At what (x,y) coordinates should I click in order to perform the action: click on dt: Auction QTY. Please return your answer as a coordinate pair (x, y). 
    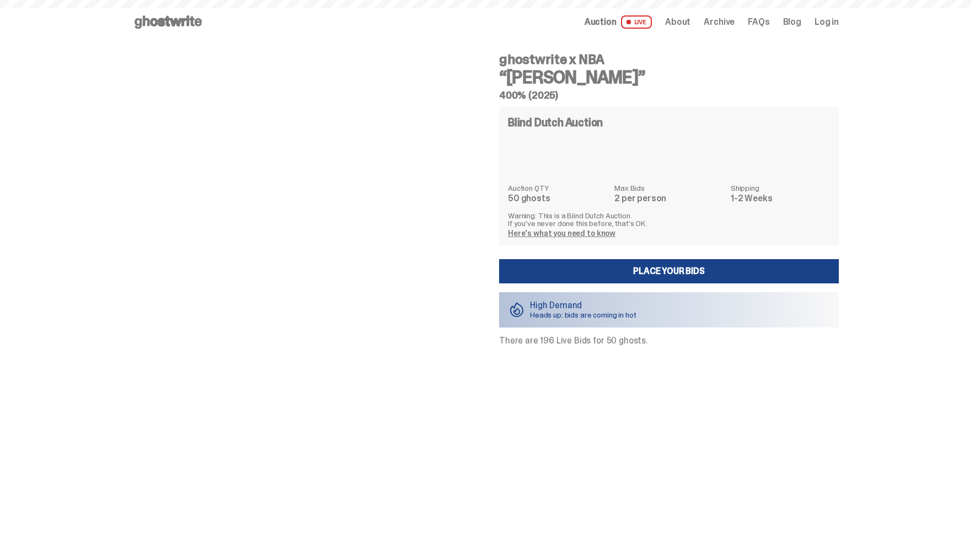
    Looking at the image, I should click on (557, 188).